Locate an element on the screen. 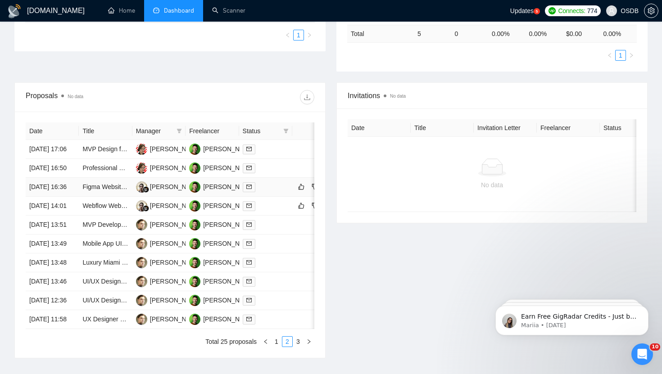 This screenshot has width=662, height=374. button: like is located at coordinates (301, 206).